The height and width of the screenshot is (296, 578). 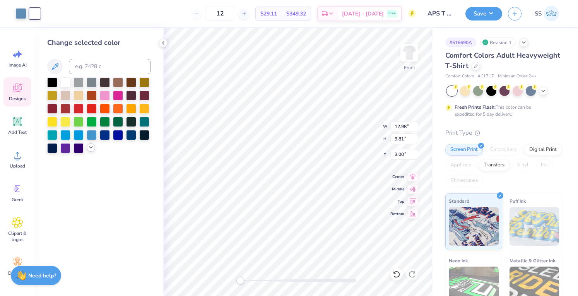 What do you see at coordinates (483, 14) in the screenshot?
I see `button: Save` at bounding box center [483, 14].